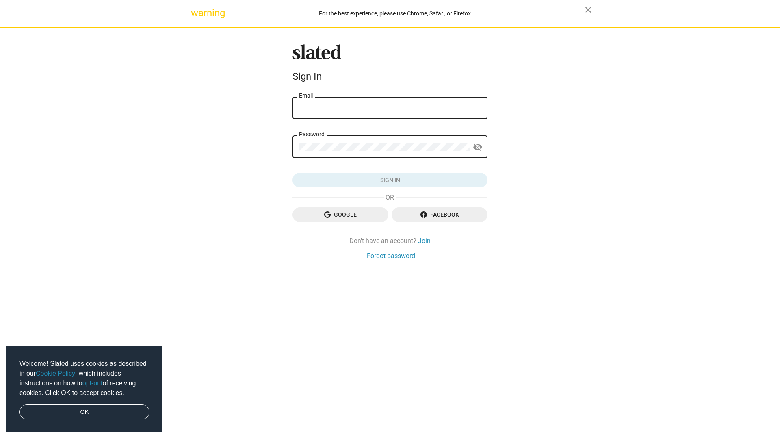 This screenshot has height=439, width=780. What do you see at coordinates (55, 373) in the screenshot?
I see `a: Cookie Policy` at bounding box center [55, 373].